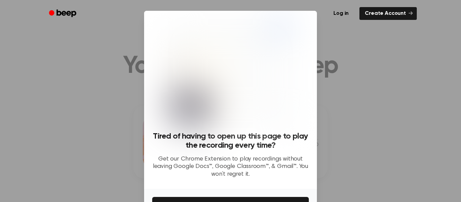 This screenshot has width=461, height=202. What do you see at coordinates (388, 13) in the screenshot?
I see `a: Create Account` at bounding box center [388, 13].